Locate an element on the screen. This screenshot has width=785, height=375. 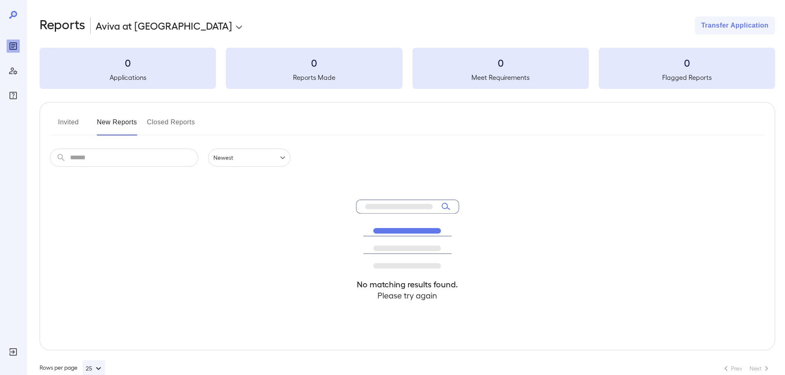
h5: Meet Requirements is located at coordinates (501, 77).